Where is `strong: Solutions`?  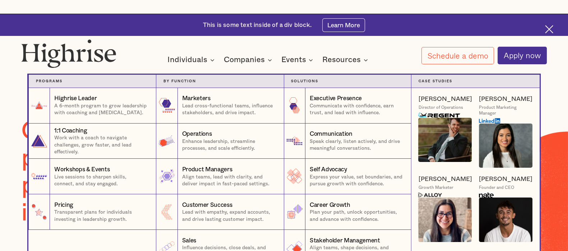 strong: Solutions is located at coordinates (305, 81).